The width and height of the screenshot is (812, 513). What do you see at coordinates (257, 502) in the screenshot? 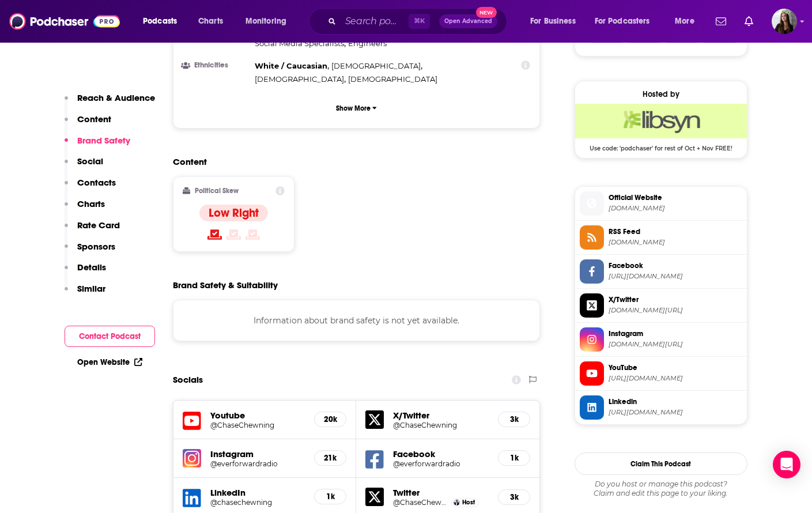
I see `h5: @chasechewning` at bounding box center [257, 502].